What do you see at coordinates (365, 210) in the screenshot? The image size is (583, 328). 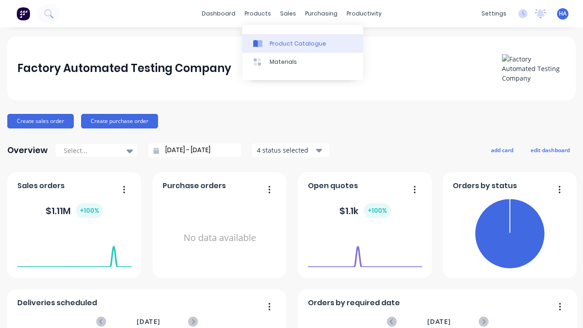 I see `div: $ 1.1k` at bounding box center [365, 210].